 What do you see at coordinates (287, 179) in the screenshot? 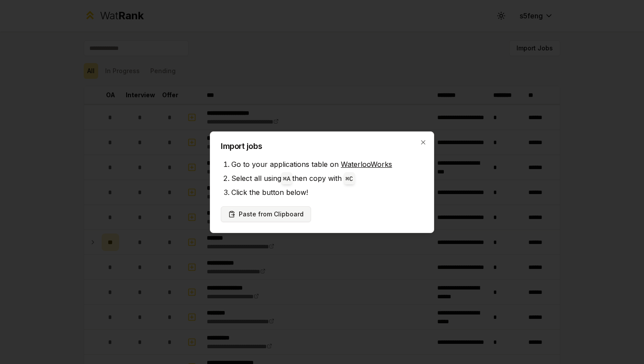
I see `code: ⌘ A` at bounding box center [287, 179].